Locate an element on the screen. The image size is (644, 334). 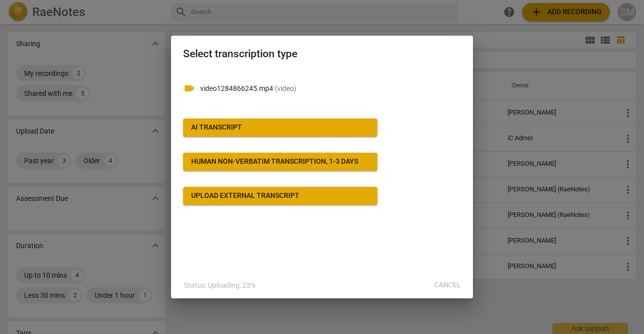
button: Upload external transcript is located at coordinates (280, 196).